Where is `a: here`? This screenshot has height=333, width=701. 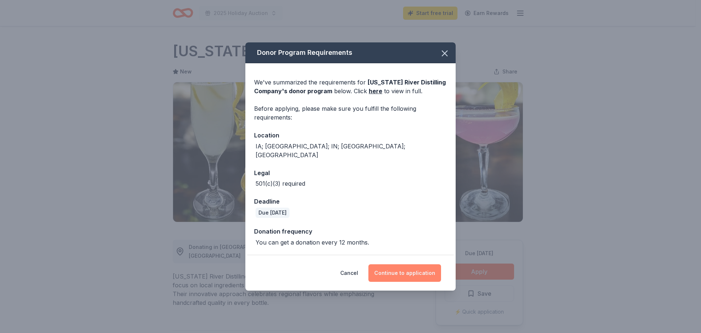
a: here is located at coordinates (375, 91).